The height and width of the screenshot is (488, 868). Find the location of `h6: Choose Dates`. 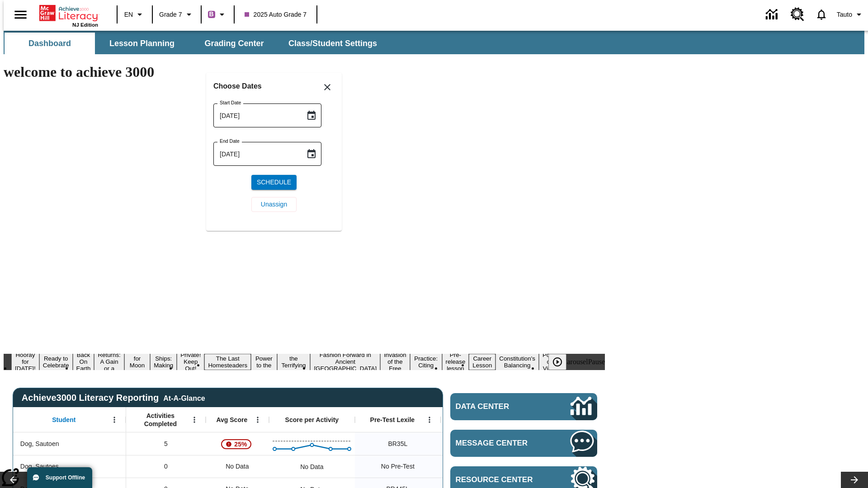

h6: Choose Dates is located at coordinates (274, 87).